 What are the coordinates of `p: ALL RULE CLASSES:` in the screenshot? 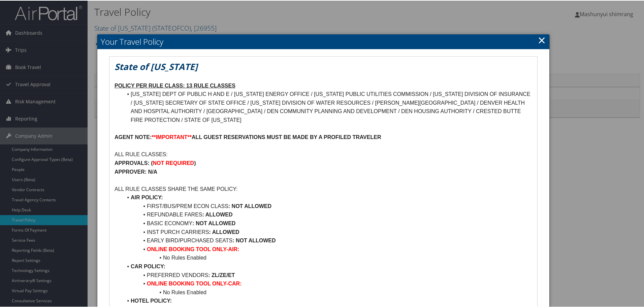 It's located at (323, 154).